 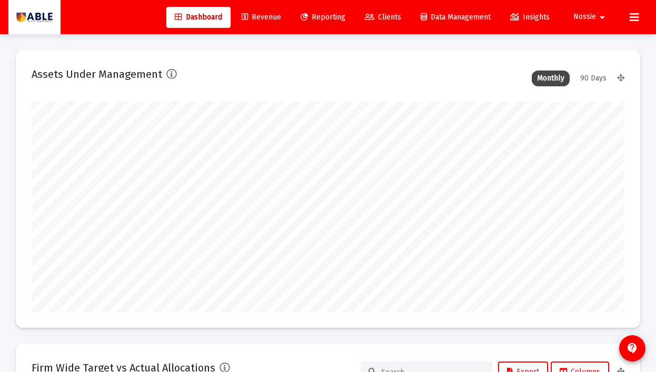 I want to click on span: Clients, so click(x=383, y=17).